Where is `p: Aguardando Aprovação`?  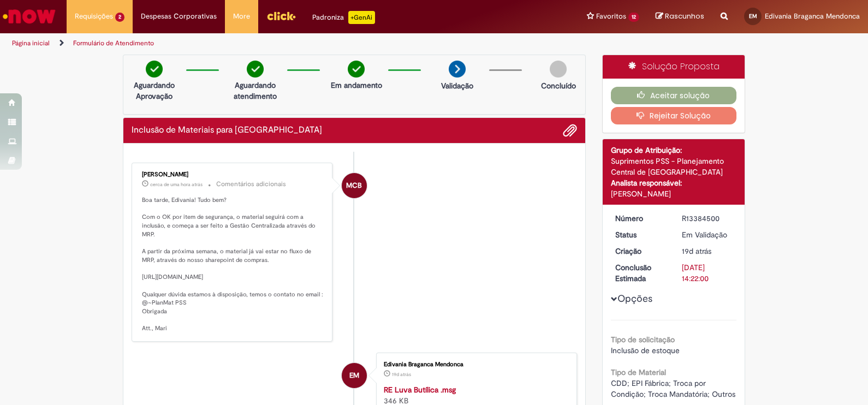
p: Aguardando Aprovação is located at coordinates (154, 90).